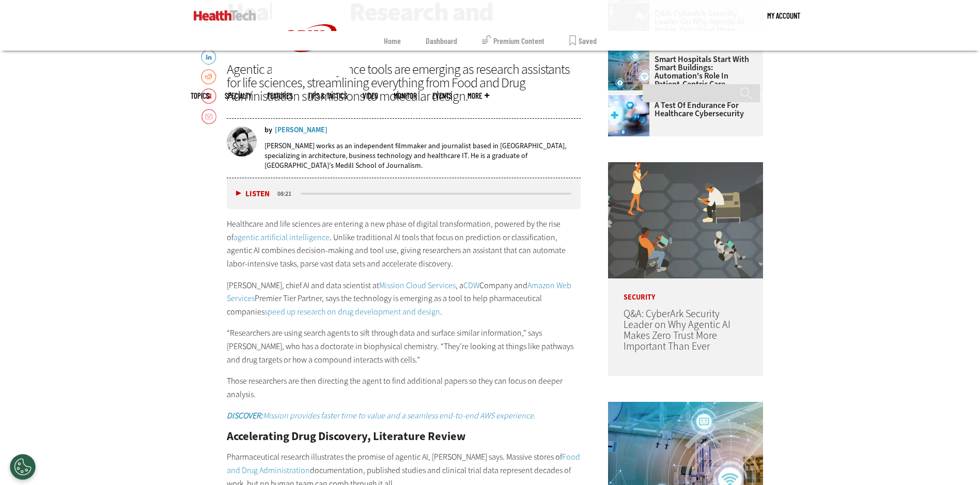  What do you see at coordinates (513, 41) in the screenshot?
I see `a: Premium Content` at bounding box center [513, 41].